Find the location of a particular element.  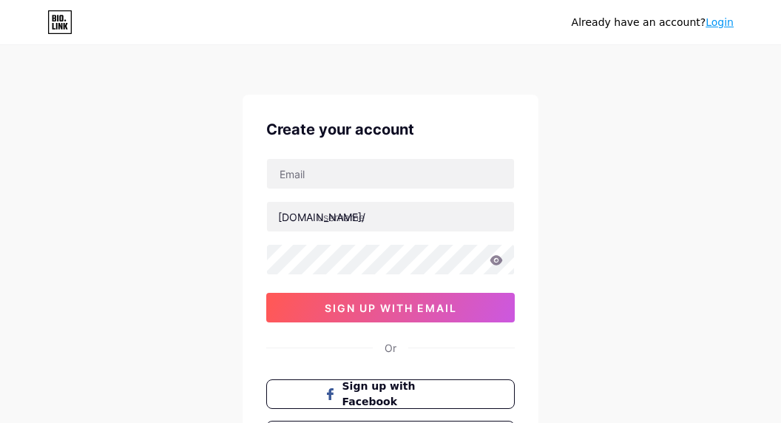

input: Email is located at coordinates (390, 174).